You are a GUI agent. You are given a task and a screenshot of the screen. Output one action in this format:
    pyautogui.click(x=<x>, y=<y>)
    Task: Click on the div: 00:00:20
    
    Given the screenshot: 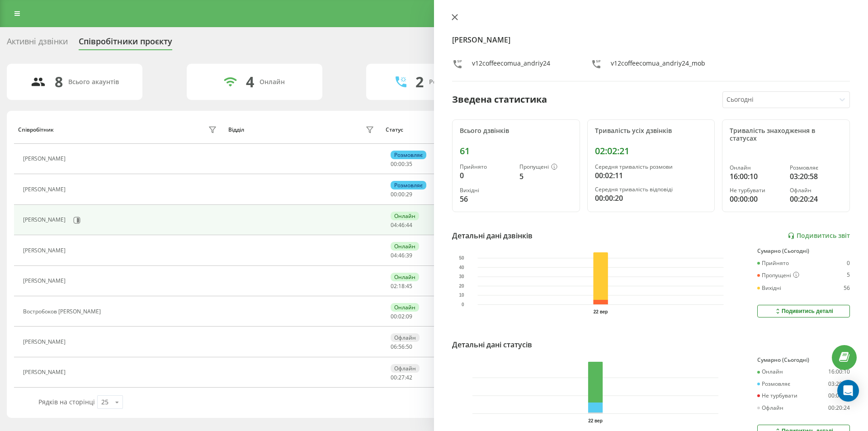 What is the action you would take?
    pyautogui.click(x=652, y=198)
    